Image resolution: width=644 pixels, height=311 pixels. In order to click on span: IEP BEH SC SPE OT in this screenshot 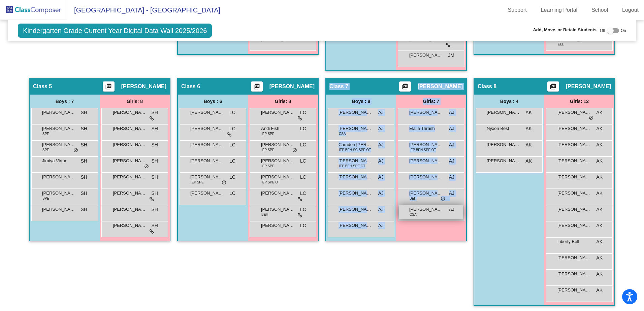, I will do `click(355, 150)`.